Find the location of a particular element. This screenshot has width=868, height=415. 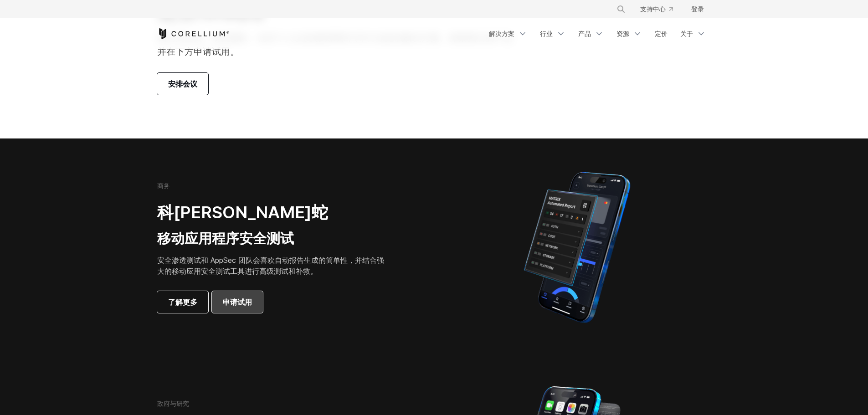

font: 资源 is located at coordinates (623, 33).